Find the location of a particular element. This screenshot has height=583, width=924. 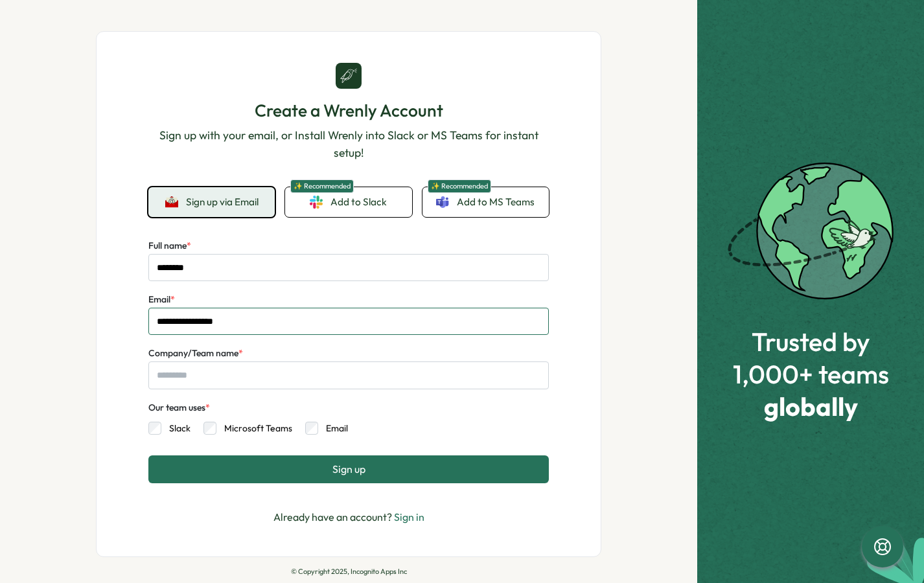

span: Add to Slack is located at coordinates (358, 202).